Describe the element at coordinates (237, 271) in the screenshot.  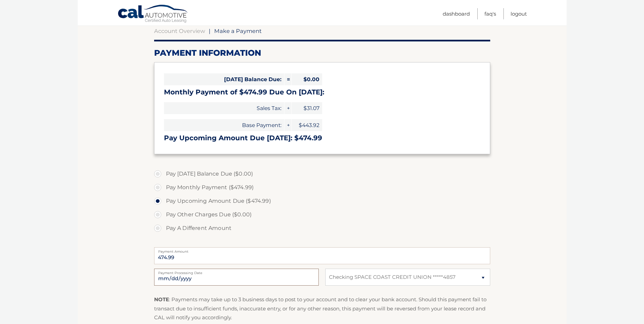
I see `label: Payment Processing Date` at that location.